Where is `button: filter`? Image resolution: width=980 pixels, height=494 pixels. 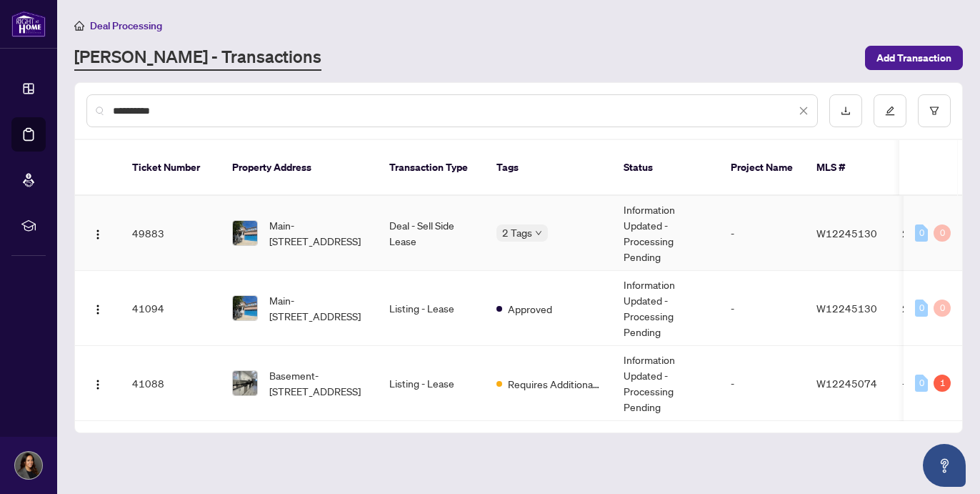 button: filter is located at coordinates (935, 111).